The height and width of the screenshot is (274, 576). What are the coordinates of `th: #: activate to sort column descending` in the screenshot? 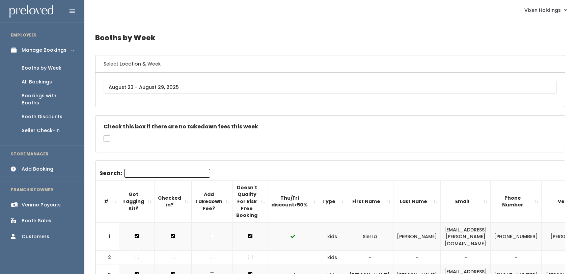 It's located at (107, 201).